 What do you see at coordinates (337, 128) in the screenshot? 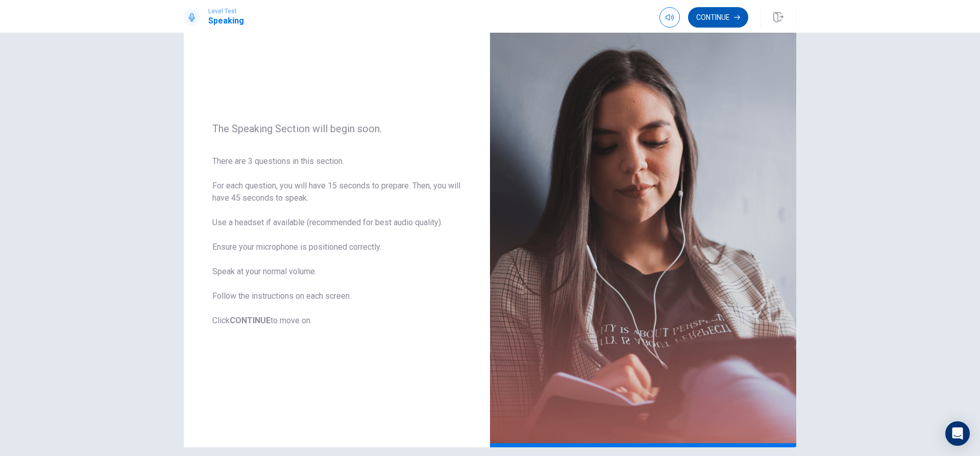
I see `span: The Speaking Section will begin soon.` at bounding box center [337, 128].